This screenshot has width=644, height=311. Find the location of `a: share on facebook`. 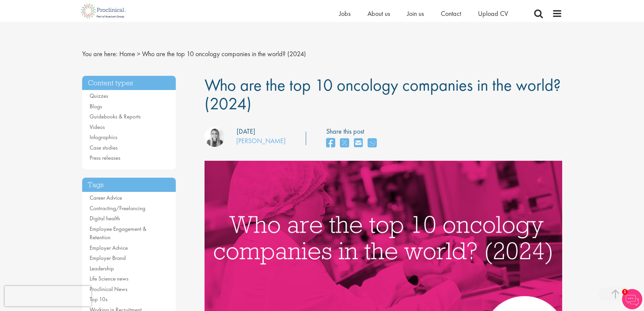

a: share on facebook is located at coordinates (331, 143).